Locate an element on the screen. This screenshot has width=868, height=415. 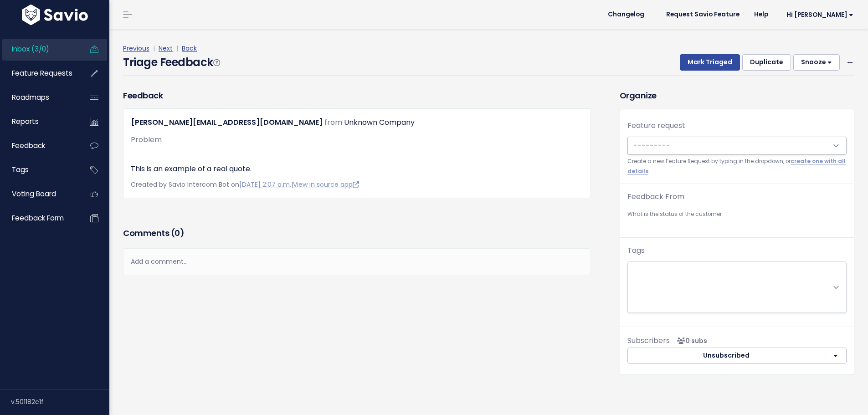
a: Roadmaps is located at coordinates (38, 97).